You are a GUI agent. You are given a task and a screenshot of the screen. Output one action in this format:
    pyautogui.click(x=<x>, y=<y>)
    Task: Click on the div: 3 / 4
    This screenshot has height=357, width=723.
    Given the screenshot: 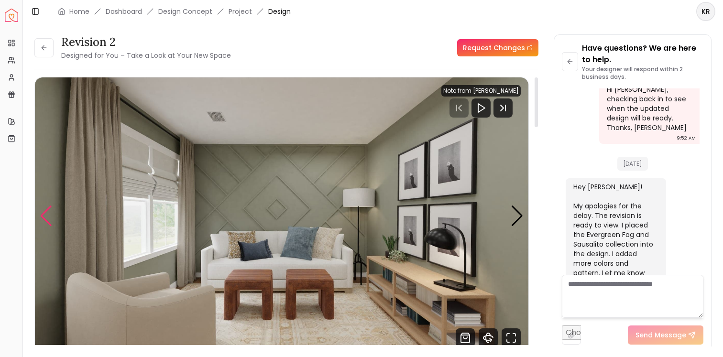 What is the action you would take?
    pyautogui.click(x=282, y=216)
    